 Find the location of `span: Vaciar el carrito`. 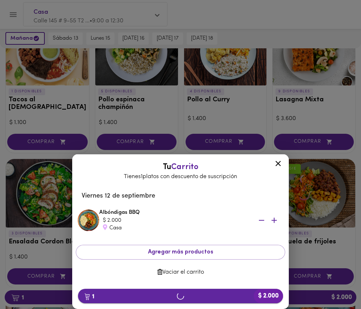

span: Vaciar el carrito is located at coordinates (180, 272).